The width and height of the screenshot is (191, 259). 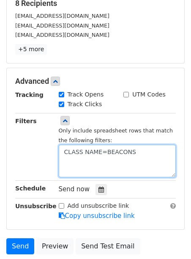 I want to click on strong: Filters, so click(x=26, y=121).